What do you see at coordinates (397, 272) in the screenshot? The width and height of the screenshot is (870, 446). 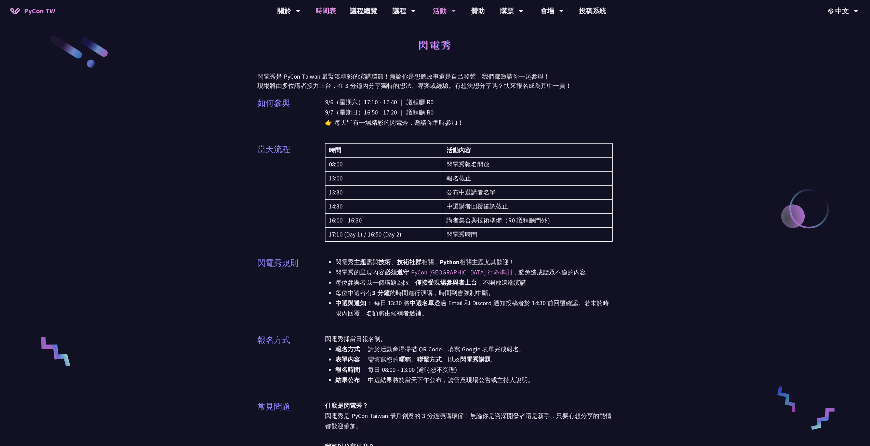 I see `strong: 必須遵守` at bounding box center [397, 272].